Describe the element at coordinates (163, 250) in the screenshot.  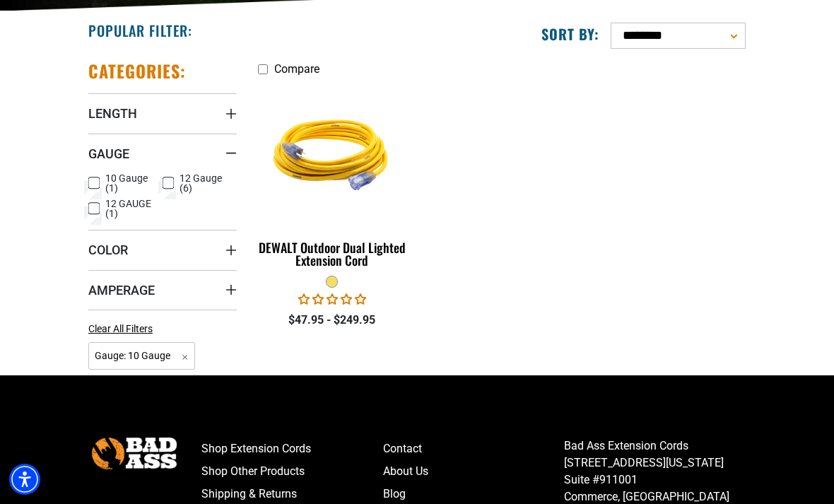
I see `summary: Color` at that location.